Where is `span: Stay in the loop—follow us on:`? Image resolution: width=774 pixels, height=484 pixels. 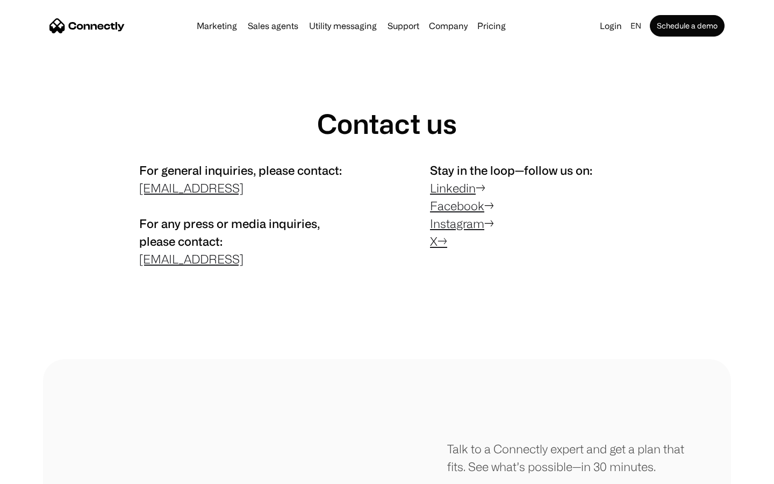
span: Stay in the loop—follow us on: is located at coordinates (511, 170).